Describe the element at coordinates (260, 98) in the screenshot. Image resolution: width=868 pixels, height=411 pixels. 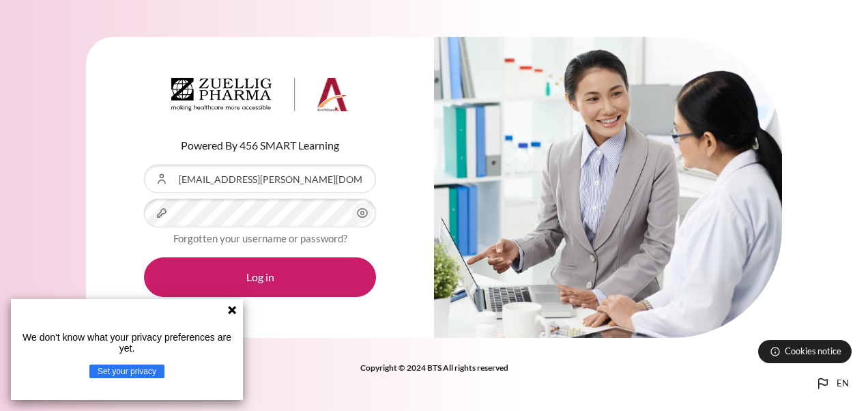
I see `a: Architeck` at that location.